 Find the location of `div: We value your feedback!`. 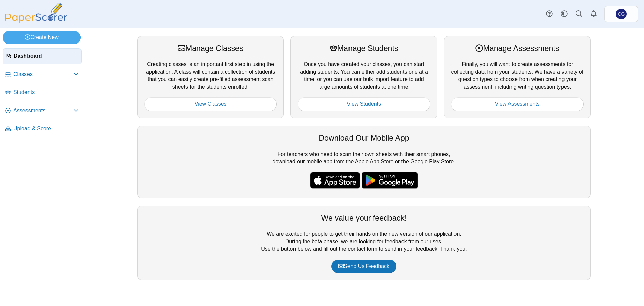

div: We value your feedback! is located at coordinates (364, 218).